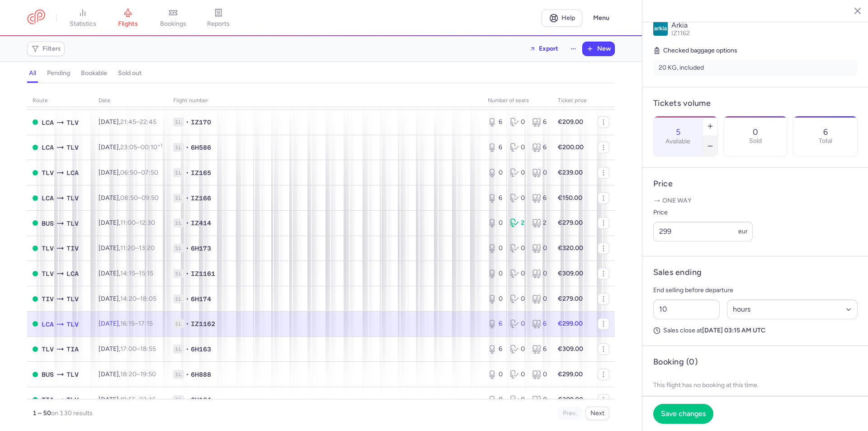 The width and height of the screenshot is (868, 431). What do you see at coordinates (148, 374) in the screenshot?
I see `time: 19:50` at bounding box center [148, 374].